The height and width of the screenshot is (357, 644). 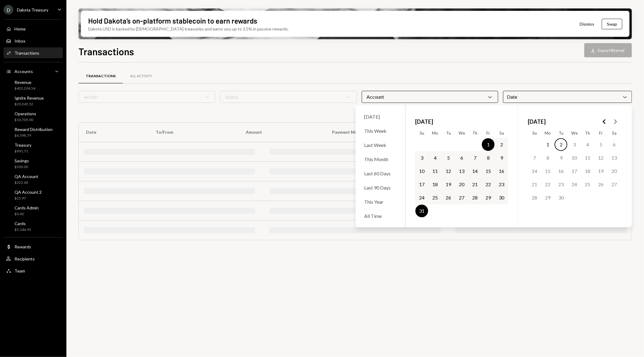 What do you see at coordinates (34, 129) in the screenshot?
I see `div: Reward Distribution` at bounding box center [34, 129].